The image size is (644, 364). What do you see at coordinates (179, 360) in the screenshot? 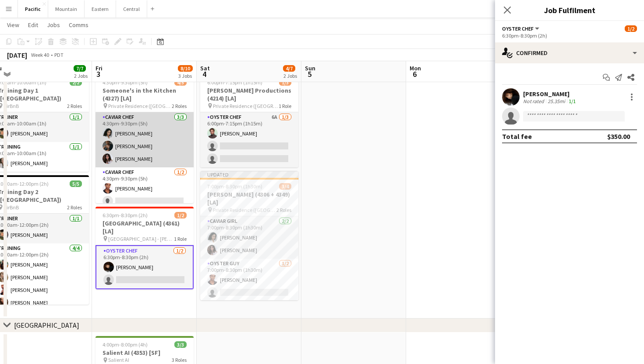
I see `span: 3 Roles` at bounding box center [179, 360].